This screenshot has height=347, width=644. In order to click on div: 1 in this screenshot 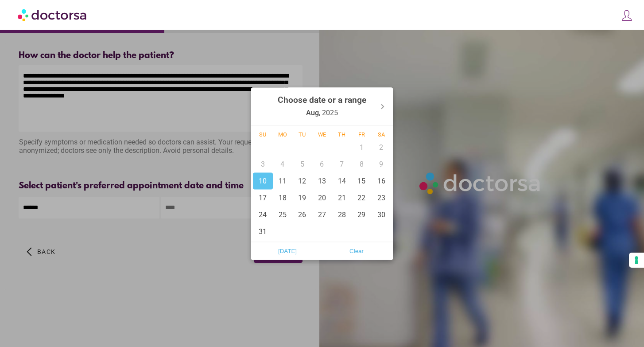, I will do `click(361, 147)`.